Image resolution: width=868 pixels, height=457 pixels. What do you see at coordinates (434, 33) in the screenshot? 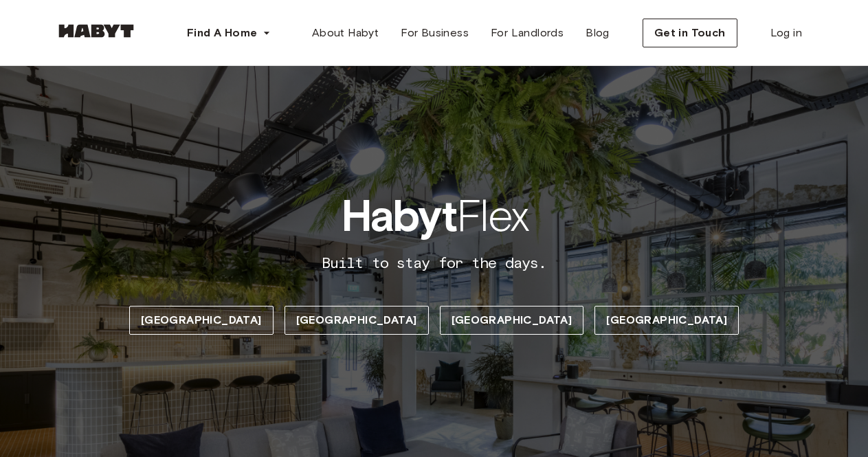
I see `span: For Business` at bounding box center [434, 33].